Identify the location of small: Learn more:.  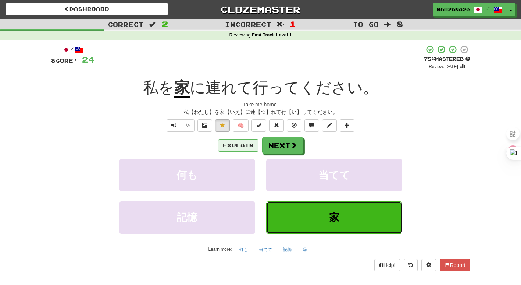
(220, 249).